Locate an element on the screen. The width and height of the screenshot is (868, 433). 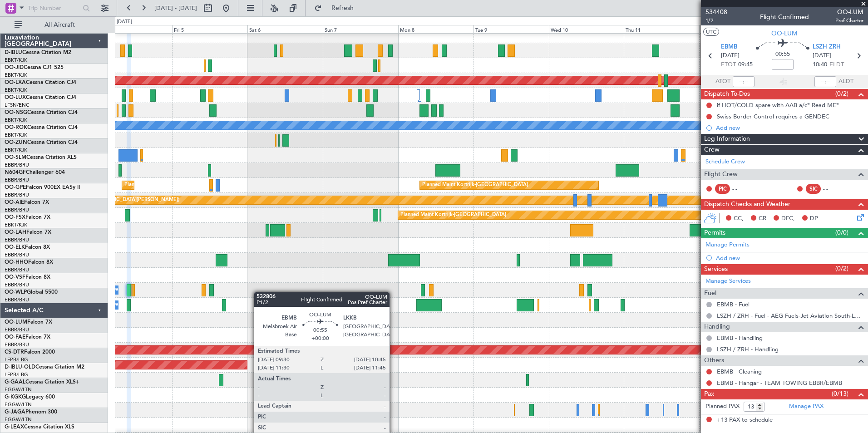
span: Leg Information is located at coordinates (727, 139).